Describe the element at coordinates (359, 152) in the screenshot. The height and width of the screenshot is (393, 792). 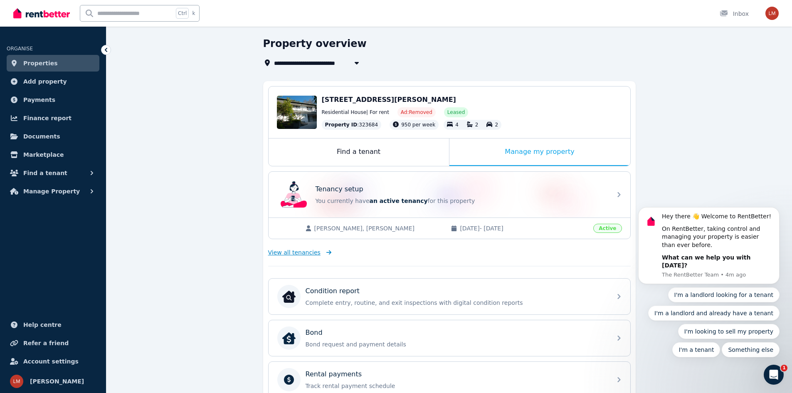
I see `div: Find a tenant` at that location.